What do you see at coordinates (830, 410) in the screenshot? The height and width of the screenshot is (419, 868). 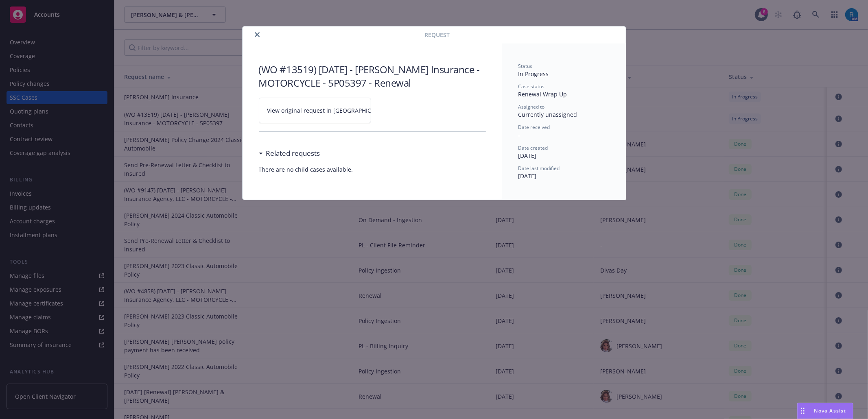 I see `span: Nova Assist` at bounding box center [830, 410].